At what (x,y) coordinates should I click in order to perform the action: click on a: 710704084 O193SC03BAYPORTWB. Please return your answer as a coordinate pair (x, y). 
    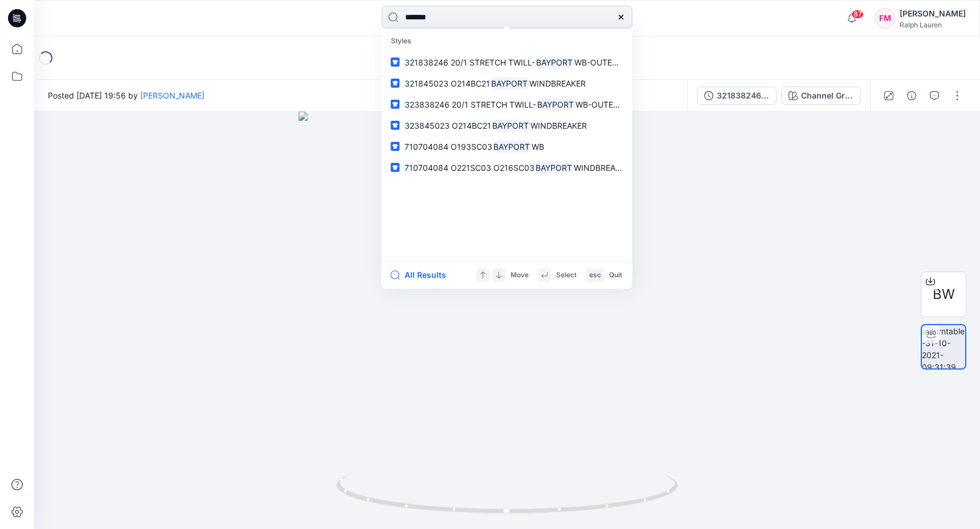
    Looking at the image, I should click on (507, 146).